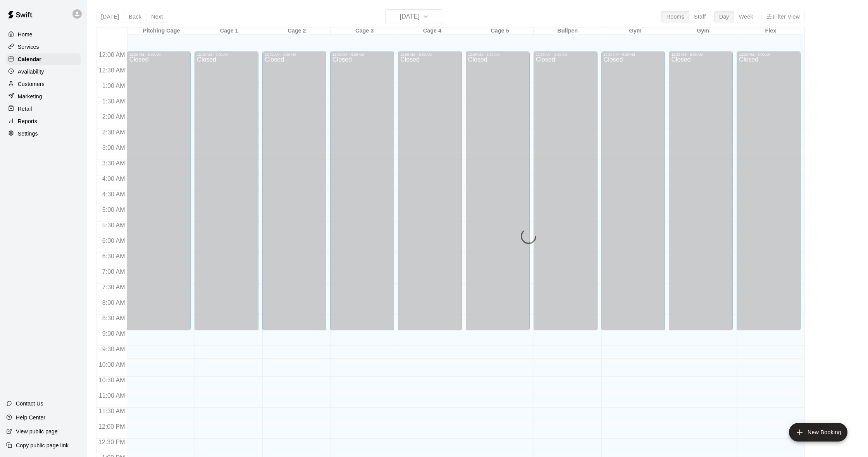  I want to click on span: 10:30 AM, so click(112, 379).